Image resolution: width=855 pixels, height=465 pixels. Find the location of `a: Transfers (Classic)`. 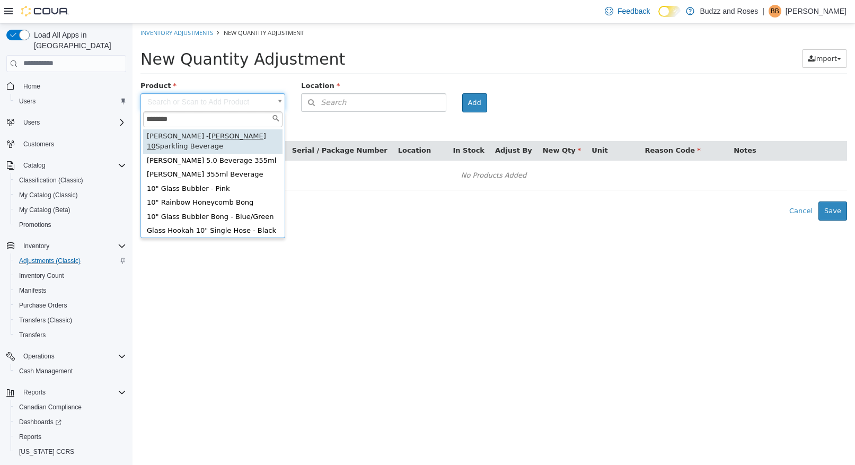

a: Transfers (Classic) is located at coordinates (46, 320).